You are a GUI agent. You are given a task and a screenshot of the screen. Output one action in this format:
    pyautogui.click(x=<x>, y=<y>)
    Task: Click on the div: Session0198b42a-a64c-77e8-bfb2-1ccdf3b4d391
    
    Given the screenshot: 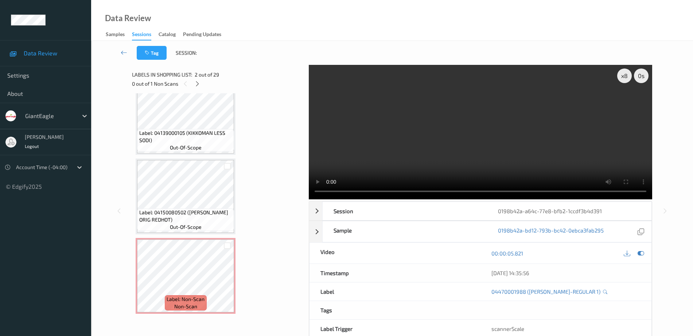 What is the action you would take?
    pyautogui.click(x=481, y=211)
    